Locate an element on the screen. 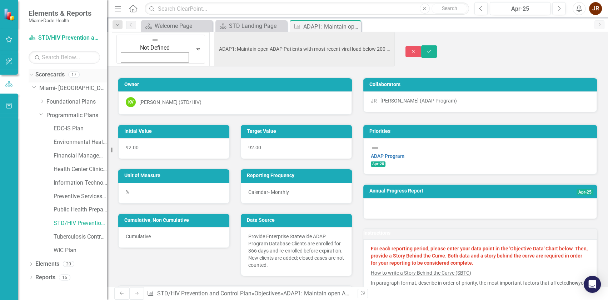 The width and height of the screenshot is (608, 300). a: Financial Management Plan is located at coordinates (80, 156).